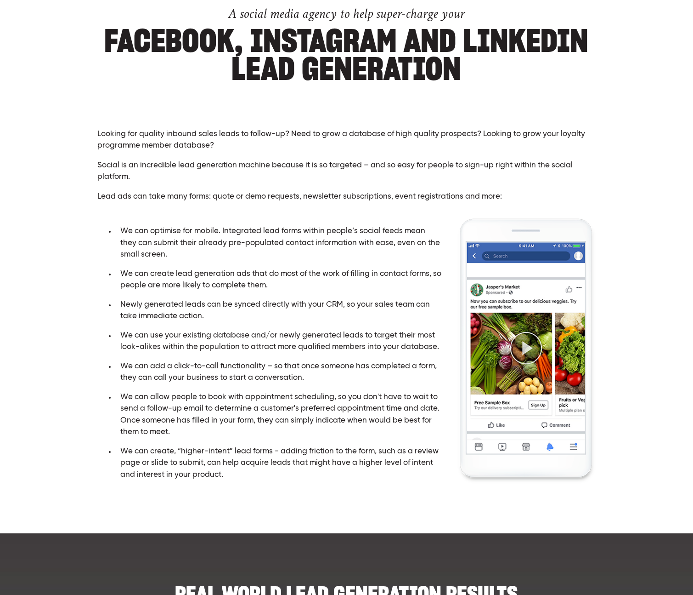  I want to click on span: We can create, “higher-intent” lead forms - adding friction to the form, such as a review page or..., so click(279, 463).